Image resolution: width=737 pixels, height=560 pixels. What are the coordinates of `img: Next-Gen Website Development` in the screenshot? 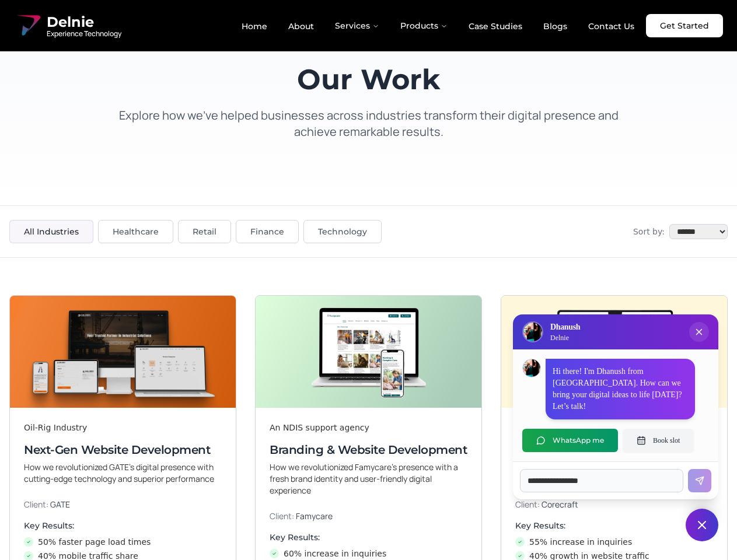 It's located at (122, 352).